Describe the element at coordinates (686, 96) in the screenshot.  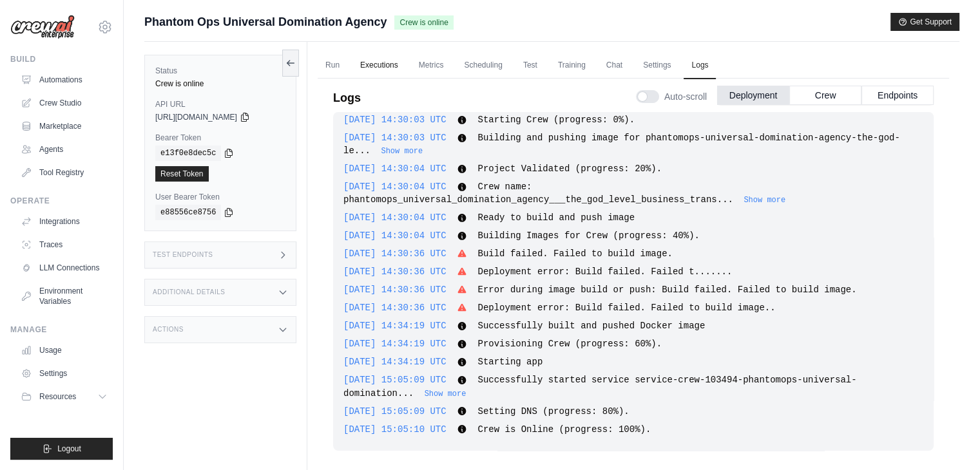
I see `span: Auto-scroll` at that location.